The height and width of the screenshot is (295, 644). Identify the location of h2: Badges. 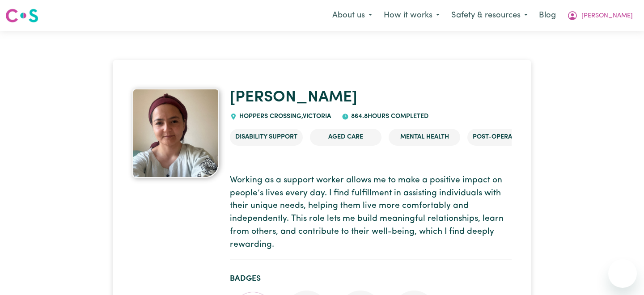
(371, 278).